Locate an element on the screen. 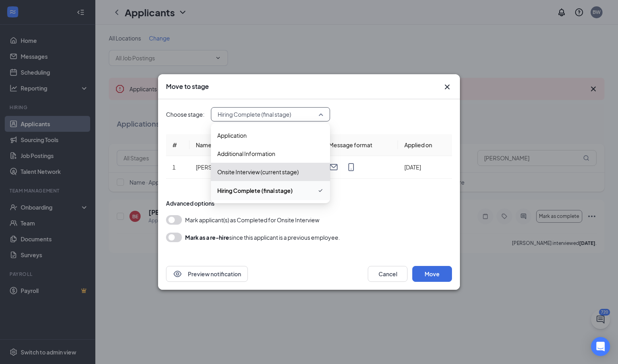 Image resolution: width=618 pixels, height=364 pixels. svg: Eye is located at coordinates (178, 274).